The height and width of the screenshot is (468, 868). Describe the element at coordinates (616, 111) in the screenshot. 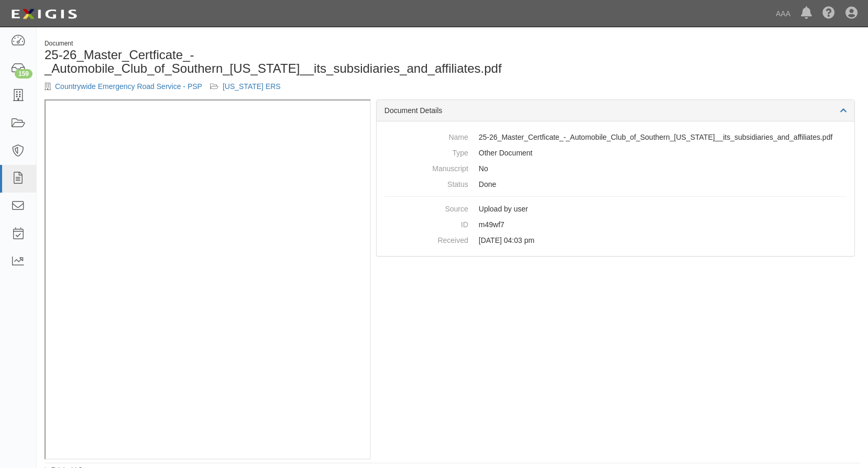

I see `div: Document Details` at that location.